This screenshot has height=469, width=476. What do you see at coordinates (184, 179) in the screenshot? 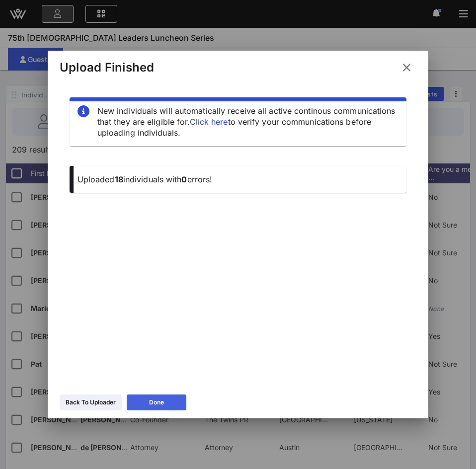
I see `span: 0` at bounding box center [184, 179].